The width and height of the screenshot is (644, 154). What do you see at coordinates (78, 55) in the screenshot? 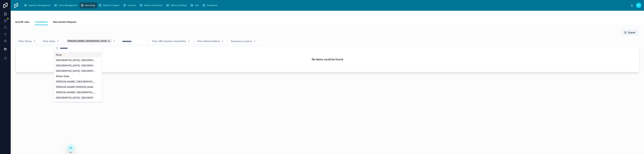
I see `div: None` at bounding box center [78, 55].